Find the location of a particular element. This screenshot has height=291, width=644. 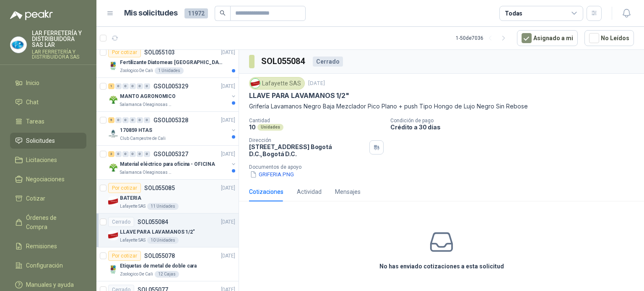

a: Licitaciones is located at coordinates (48, 160).